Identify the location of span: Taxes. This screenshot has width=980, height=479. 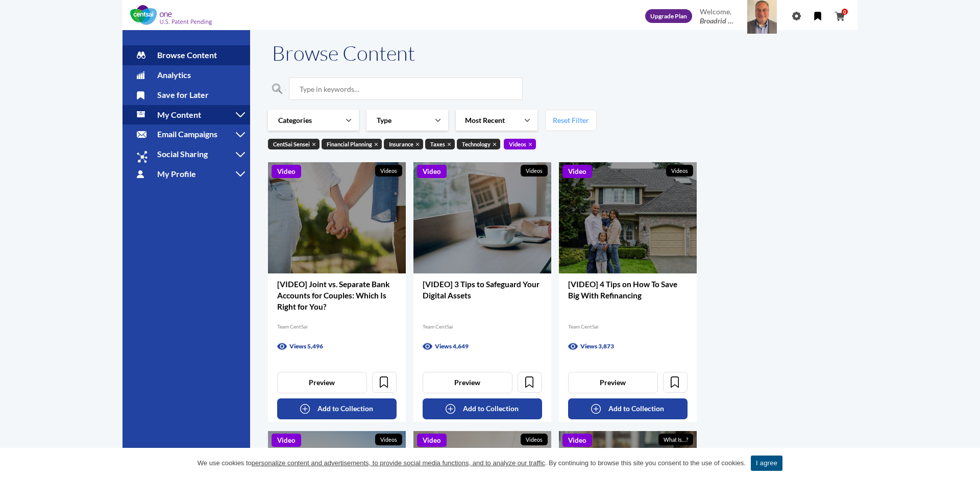
(438, 145).